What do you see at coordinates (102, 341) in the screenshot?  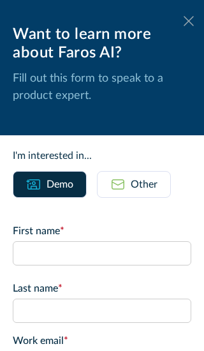 I see `label: Work email` at bounding box center [102, 341].